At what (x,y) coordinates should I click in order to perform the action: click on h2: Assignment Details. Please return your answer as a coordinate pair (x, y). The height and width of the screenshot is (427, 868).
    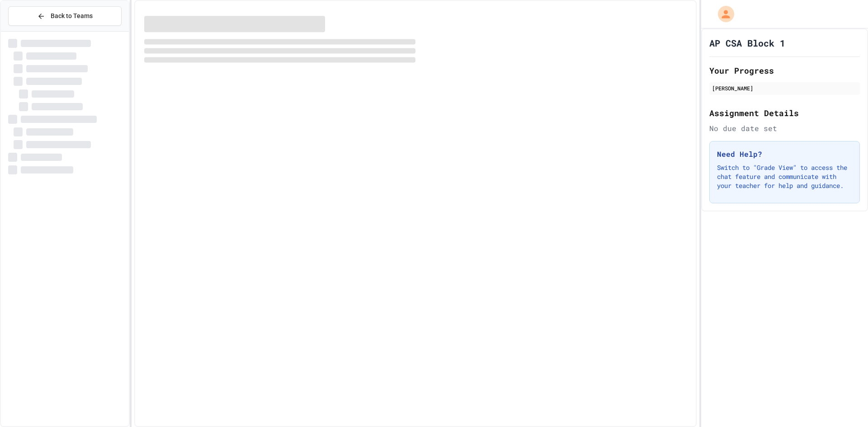
    Looking at the image, I should click on (784, 113).